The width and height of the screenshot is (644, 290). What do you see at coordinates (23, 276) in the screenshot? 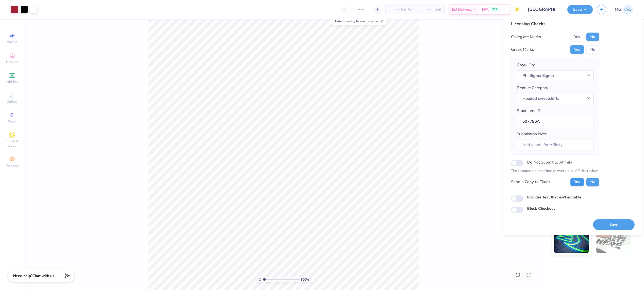
I see `strong: Need help?` at bounding box center [23, 276].